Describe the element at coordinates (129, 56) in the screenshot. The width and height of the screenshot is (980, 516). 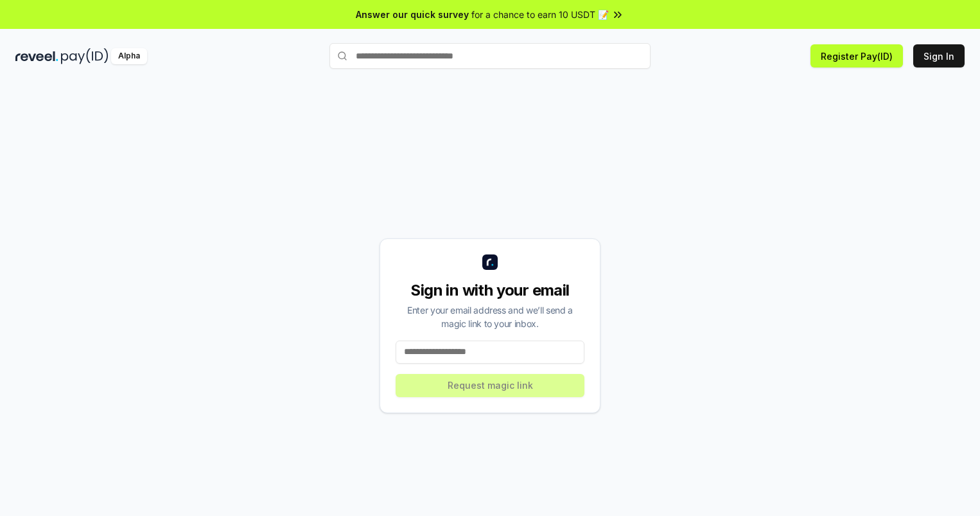
I see `div: Alpha` at that location.